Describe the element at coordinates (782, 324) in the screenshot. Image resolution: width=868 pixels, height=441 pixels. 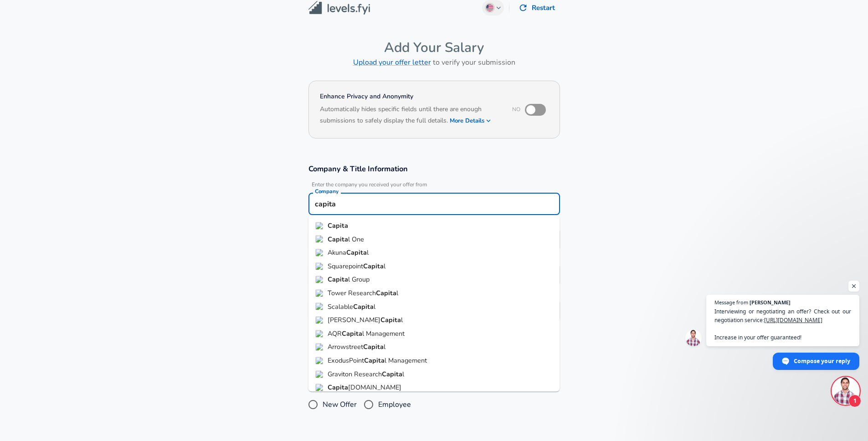
I see `span: Interviewing or negotiating an offer? Check out our negotiation service: Increase in your offer g...` at that location.